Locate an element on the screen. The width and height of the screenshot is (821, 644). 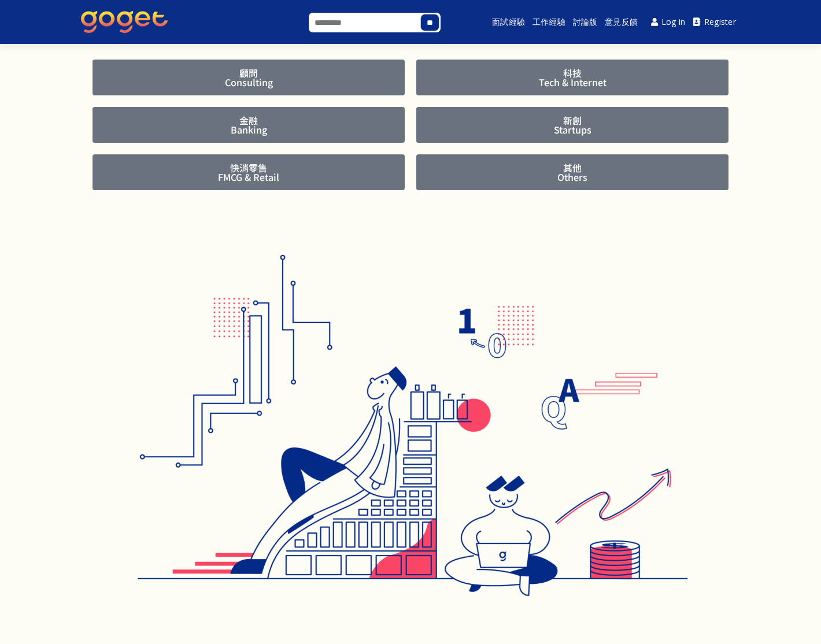
img: GoGet is located at coordinates (125, 22).